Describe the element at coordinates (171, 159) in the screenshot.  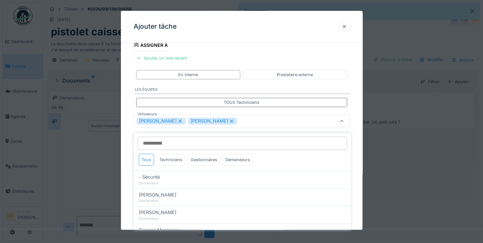
I see `div: Techniciens` at that location.